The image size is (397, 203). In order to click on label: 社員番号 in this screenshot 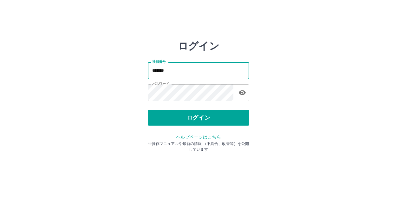, I will do `click(159, 62)`.